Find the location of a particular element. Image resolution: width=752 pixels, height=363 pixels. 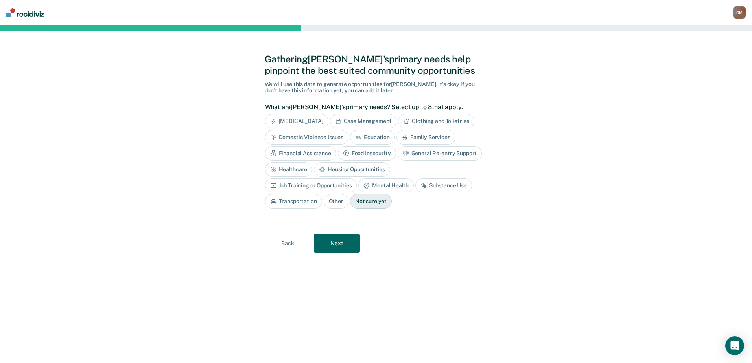

div: Job Training or Opportunities is located at coordinates (311, 186).